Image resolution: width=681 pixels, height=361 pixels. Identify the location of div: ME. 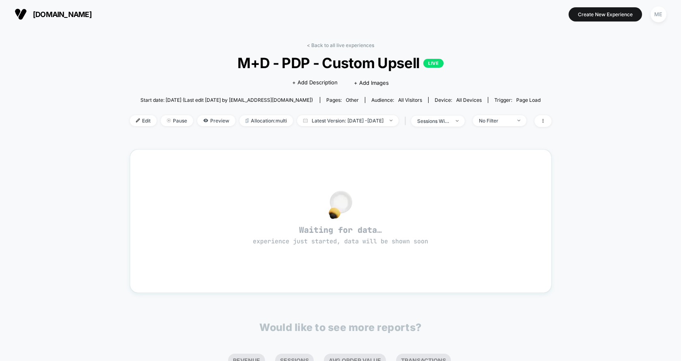
(658, 14).